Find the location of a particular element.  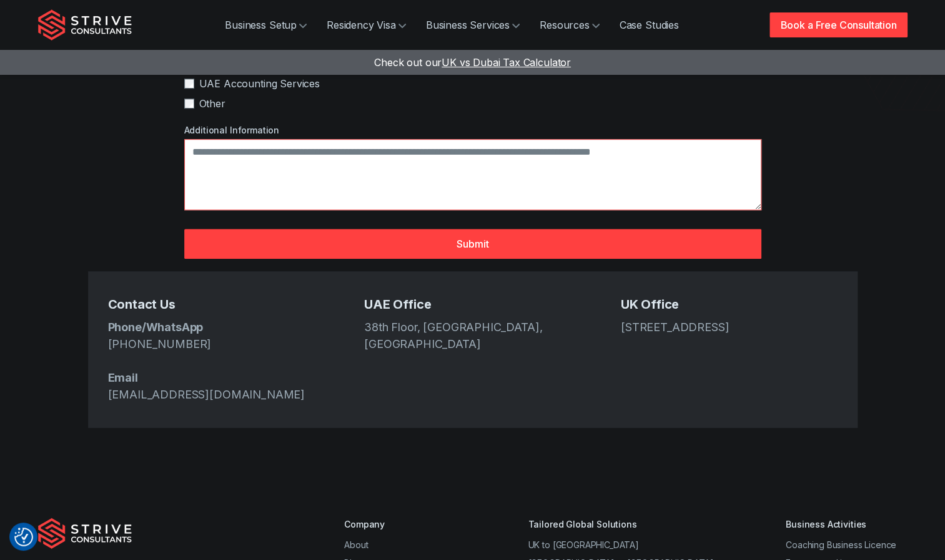

strong: Email is located at coordinates (123, 377).